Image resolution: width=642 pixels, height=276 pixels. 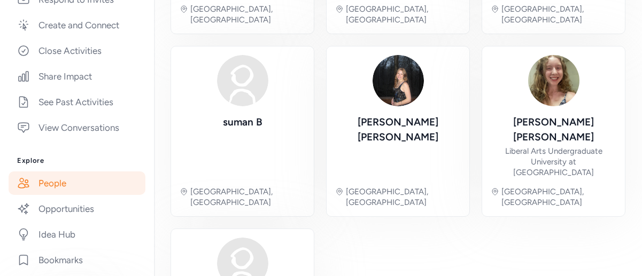 I want to click on a: See Past Activities, so click(x=77, y=102).